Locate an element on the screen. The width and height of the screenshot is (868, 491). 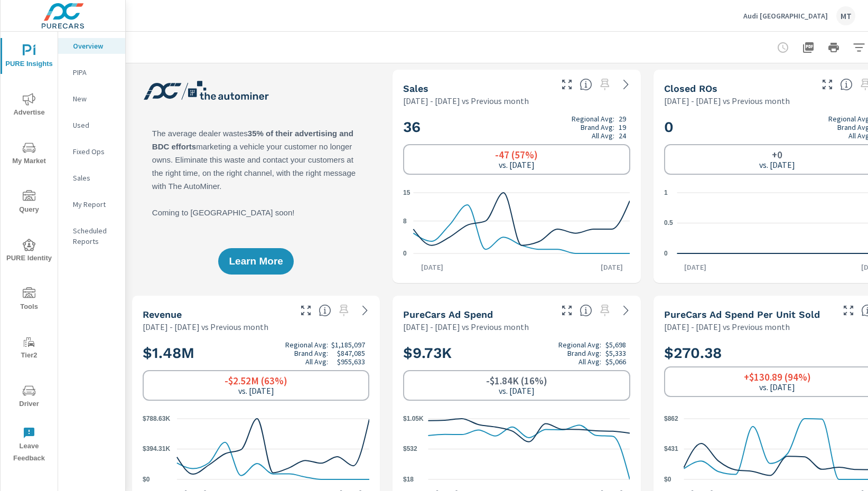
p: $5,066 is located at coordinates (615, 362).